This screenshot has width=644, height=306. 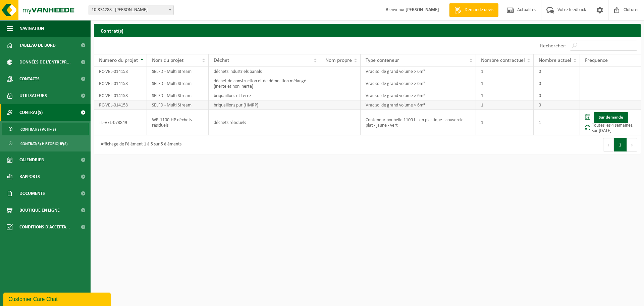 I want to click on a: Sur demande, so click(x=611, y=118).